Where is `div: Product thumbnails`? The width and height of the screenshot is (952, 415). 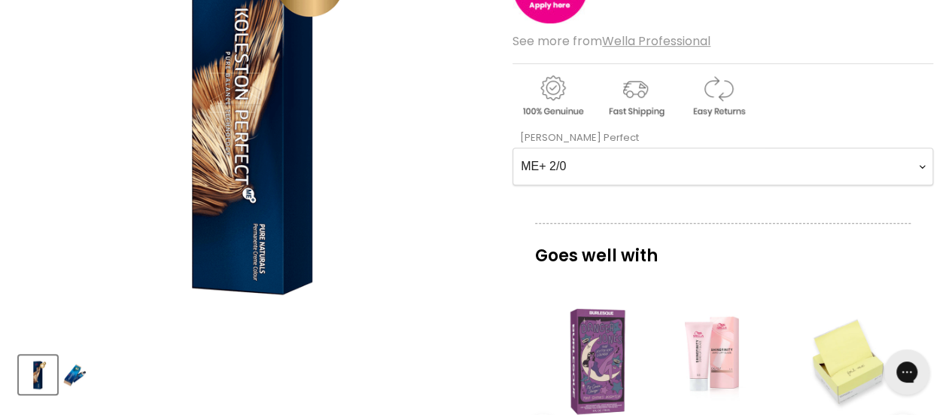 div: Product thumbnails is located at coordinates (254, 372).